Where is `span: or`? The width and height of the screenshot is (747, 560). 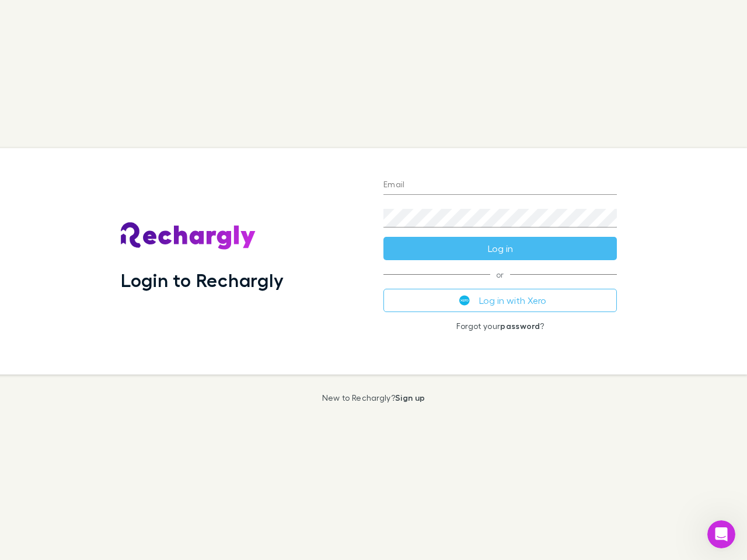
span: or is located at coordinates (500, 274).